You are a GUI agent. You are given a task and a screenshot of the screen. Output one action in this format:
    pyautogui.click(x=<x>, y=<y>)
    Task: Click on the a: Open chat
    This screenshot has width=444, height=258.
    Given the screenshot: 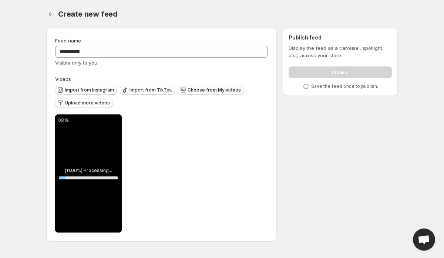 What is the action you would take?
    pyautogui.click(x=424, y=240)
    